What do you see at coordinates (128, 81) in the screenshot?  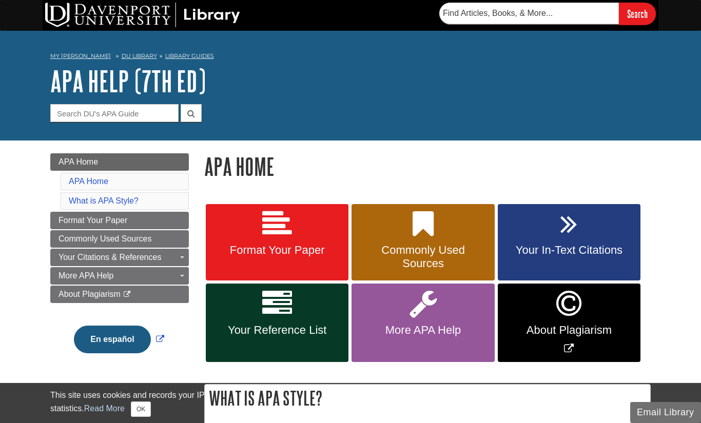 I see `a: APA Help (7th Ed)` at bounding box center [128, 81].